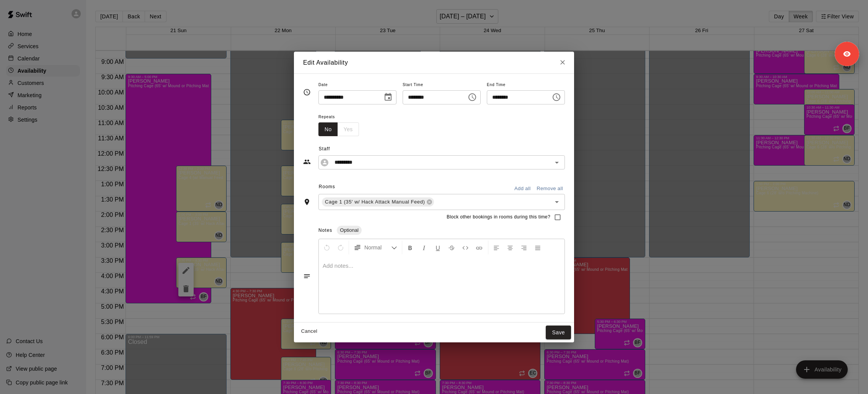 This screenshot has height=394, width=868. Describe the element at coordinates (307, 276) in the screenshot. I see `svg: Notes` at that location.